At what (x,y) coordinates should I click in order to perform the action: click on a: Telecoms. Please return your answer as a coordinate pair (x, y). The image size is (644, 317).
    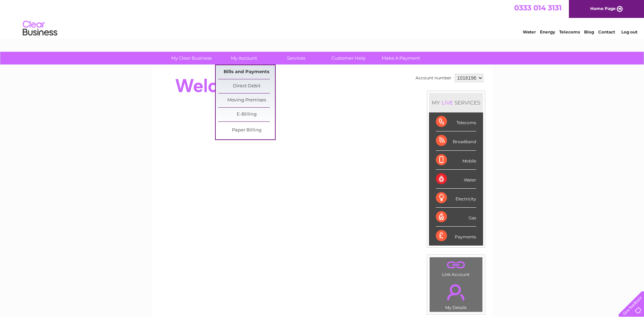
    Looking at the image, I should click on (570, 32).